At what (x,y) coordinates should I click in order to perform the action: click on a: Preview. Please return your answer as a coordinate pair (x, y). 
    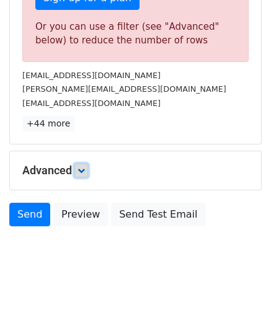
    Looking at the image, I should click on (81, 215).